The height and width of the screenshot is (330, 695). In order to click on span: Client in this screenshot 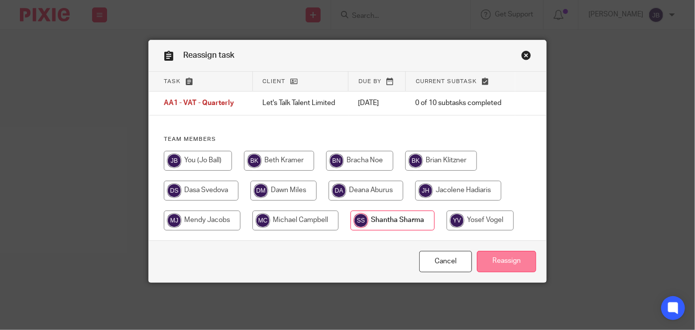, I will do `click(274, 81)`.